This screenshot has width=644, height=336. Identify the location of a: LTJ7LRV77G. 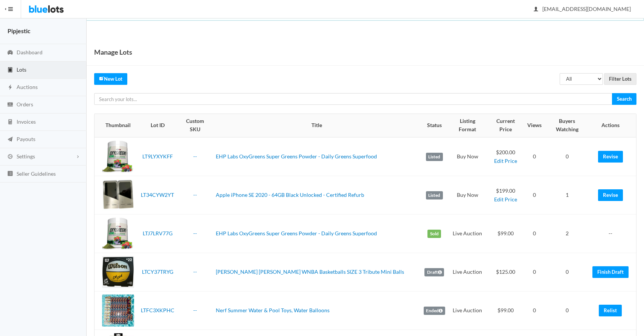
(158, 233).